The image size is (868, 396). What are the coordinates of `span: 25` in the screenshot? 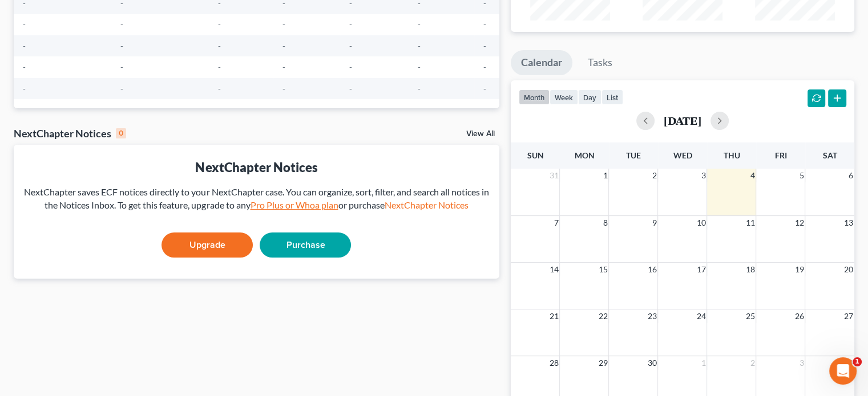 It's located at (750, 317).